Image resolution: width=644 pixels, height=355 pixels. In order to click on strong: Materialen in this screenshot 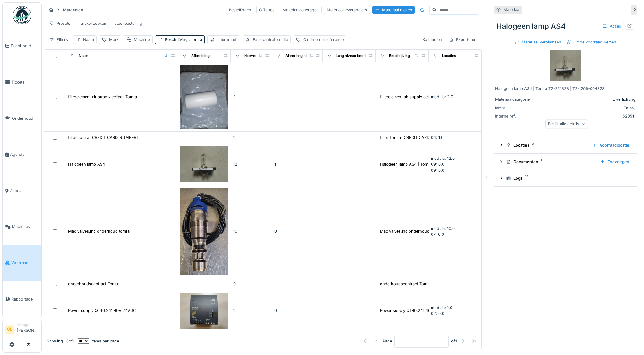, I will do `click(73, 10)`.